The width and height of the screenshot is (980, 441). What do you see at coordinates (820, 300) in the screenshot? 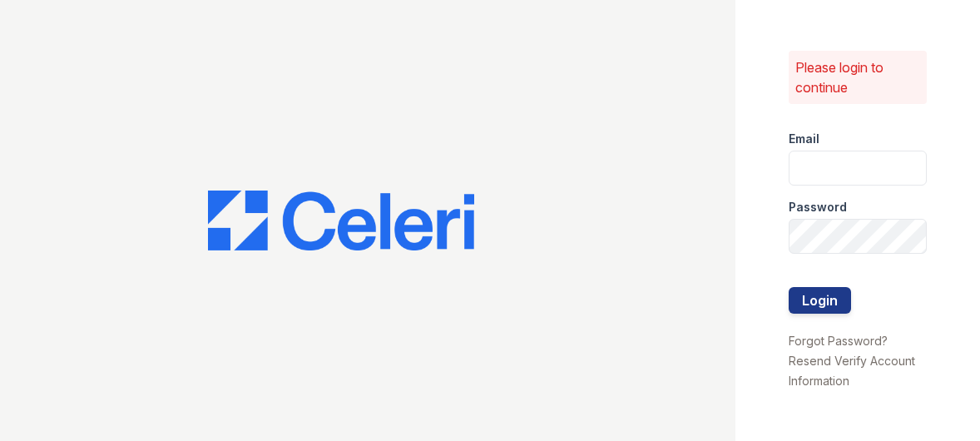
I see `button: Login` at bounding box center [820, 300].